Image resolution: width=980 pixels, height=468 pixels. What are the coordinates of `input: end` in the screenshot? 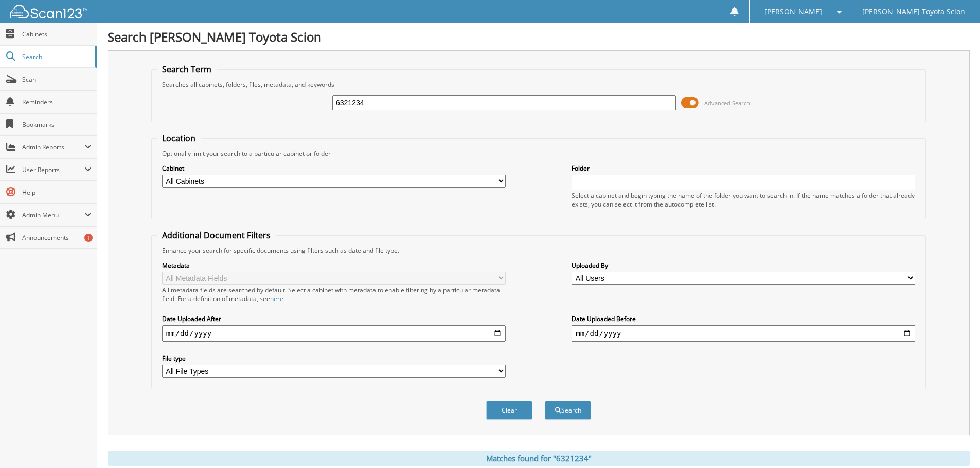 It's located at (744, 334).